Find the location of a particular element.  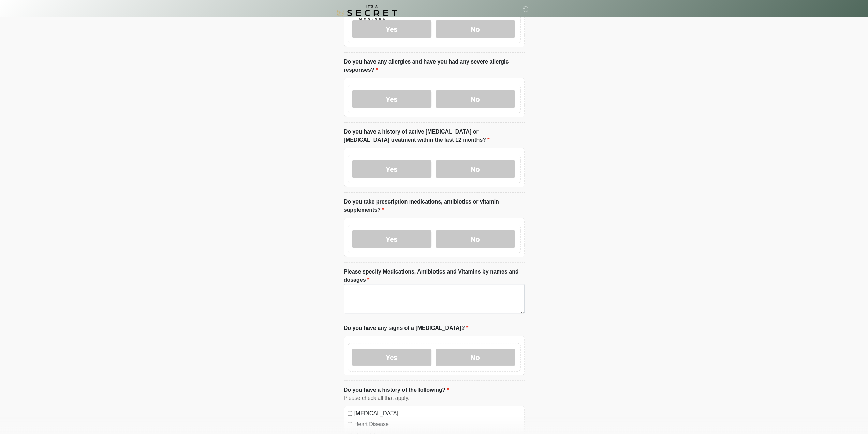

label: Please specify Medications, Antibiotics and Vitamins by names and dosages is located at coordinates (434, 276).